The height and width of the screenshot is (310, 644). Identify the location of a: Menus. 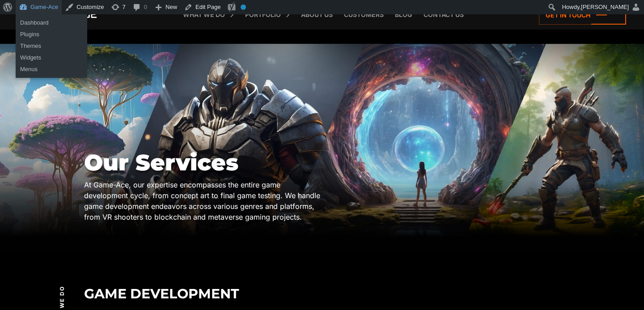
(52, 69).